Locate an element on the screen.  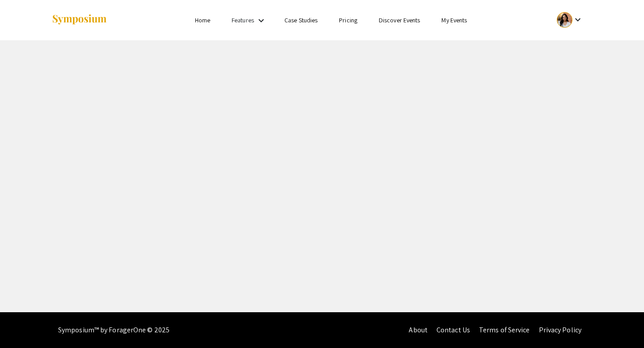
a: Privacy Policy is located at coordinates (560, 330).